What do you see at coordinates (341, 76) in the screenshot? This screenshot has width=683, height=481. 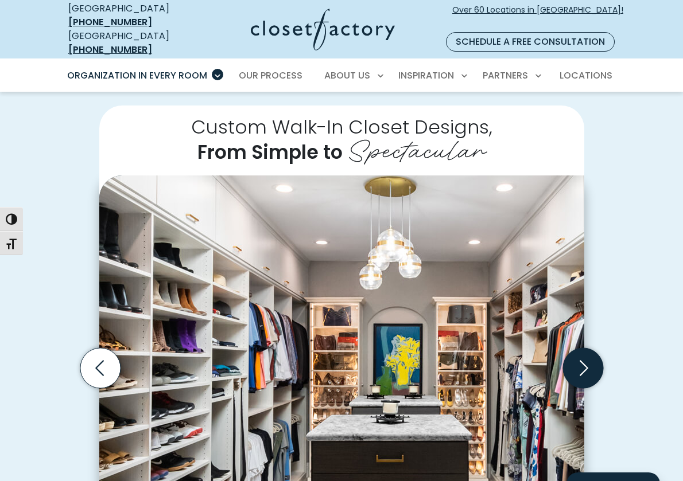 I see `nav: Primary Menu` at bounding box center [341, 76].